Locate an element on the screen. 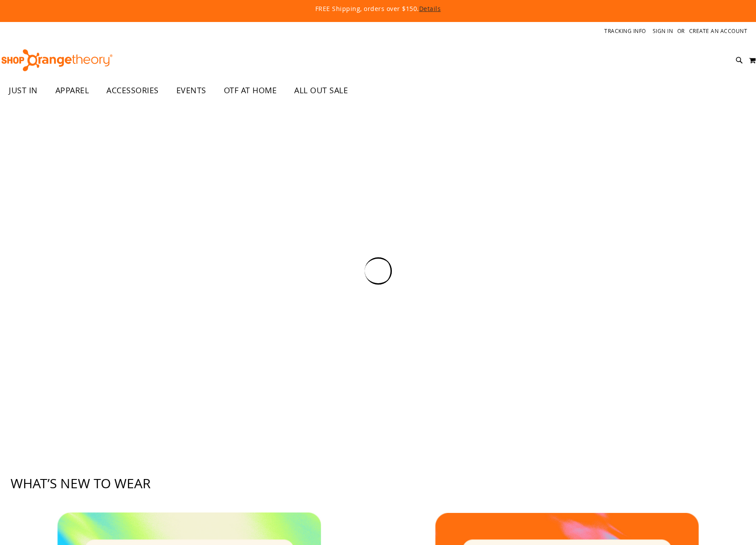 The image size is (756, 545). a: Tracking Info is located at coordinates (625, 31).